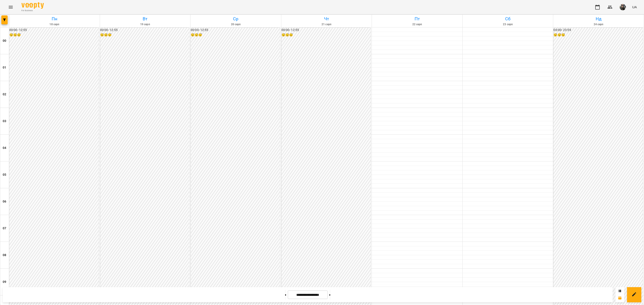  I want to click on h6: 08, so click(4, 255).